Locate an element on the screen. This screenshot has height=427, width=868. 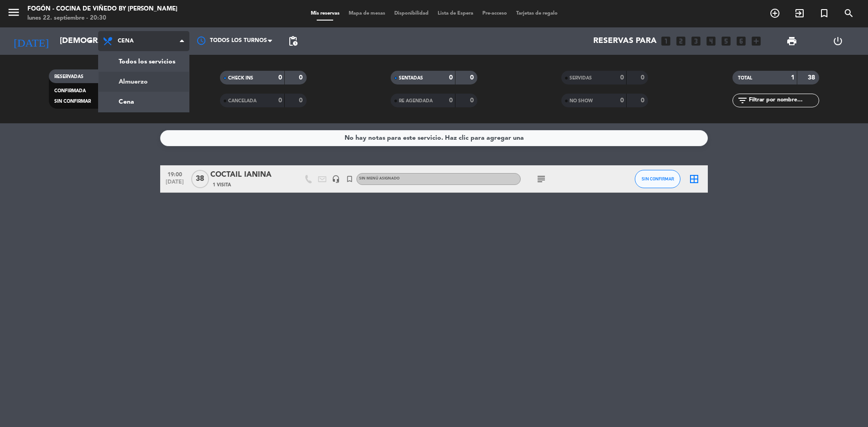
span: TOTAL is located at coordinates (745, 78).